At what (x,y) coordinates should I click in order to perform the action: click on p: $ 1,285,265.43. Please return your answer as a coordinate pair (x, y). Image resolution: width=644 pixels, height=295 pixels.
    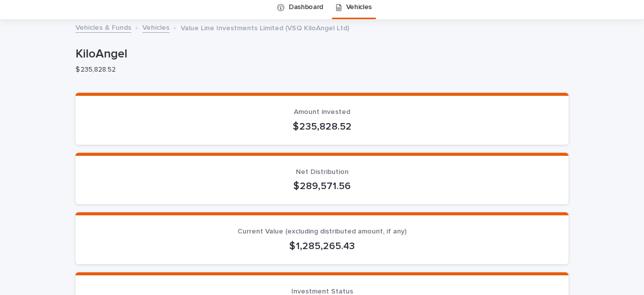
    Looking at the image, I should click on (322, 246).